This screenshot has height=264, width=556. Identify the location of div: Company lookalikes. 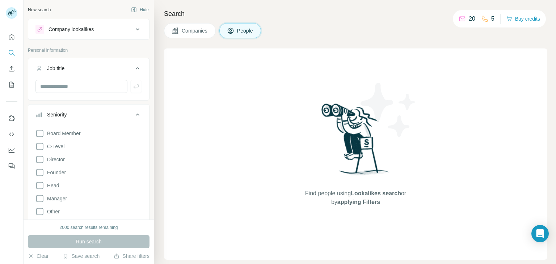
(71, 29).